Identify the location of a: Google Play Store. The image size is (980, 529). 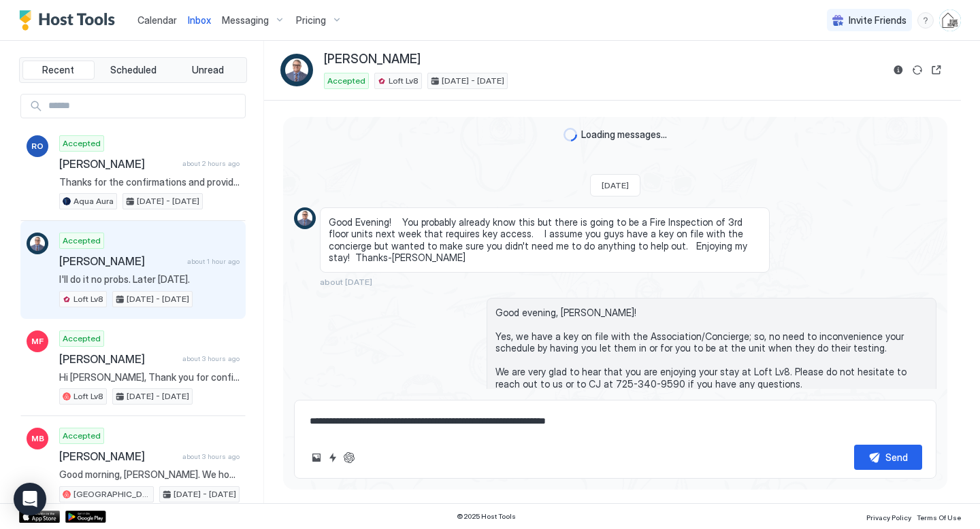
(86, 517).